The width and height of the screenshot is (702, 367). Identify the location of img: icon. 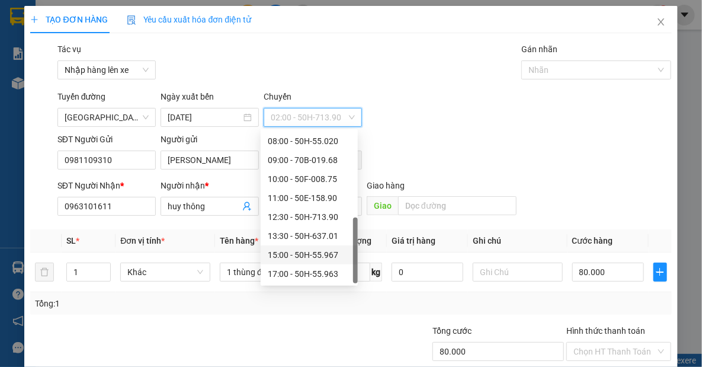
(132, 20).